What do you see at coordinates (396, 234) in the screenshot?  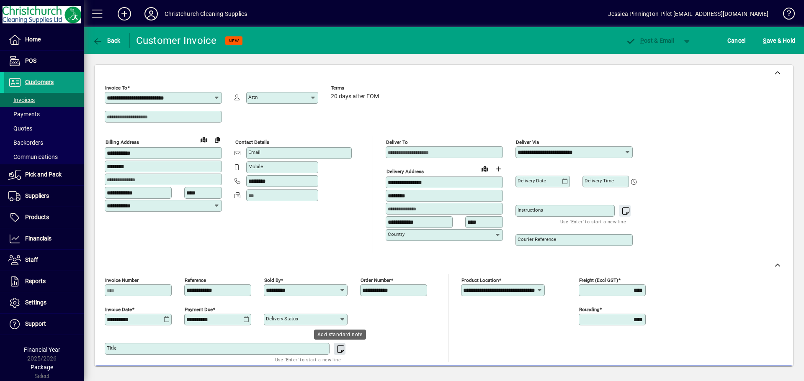 I see `mat-label: Country` at bounding box center [396, 234].